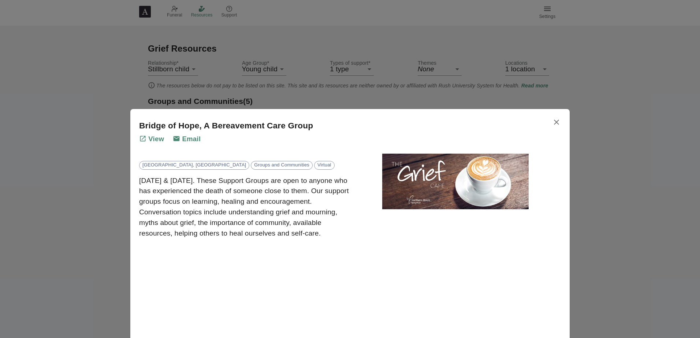 This screenshot has height=338, width=700. What do you see at coordinates (151, 142) in the screenshot?
I see `a: View` at bounding box center [151, 142].